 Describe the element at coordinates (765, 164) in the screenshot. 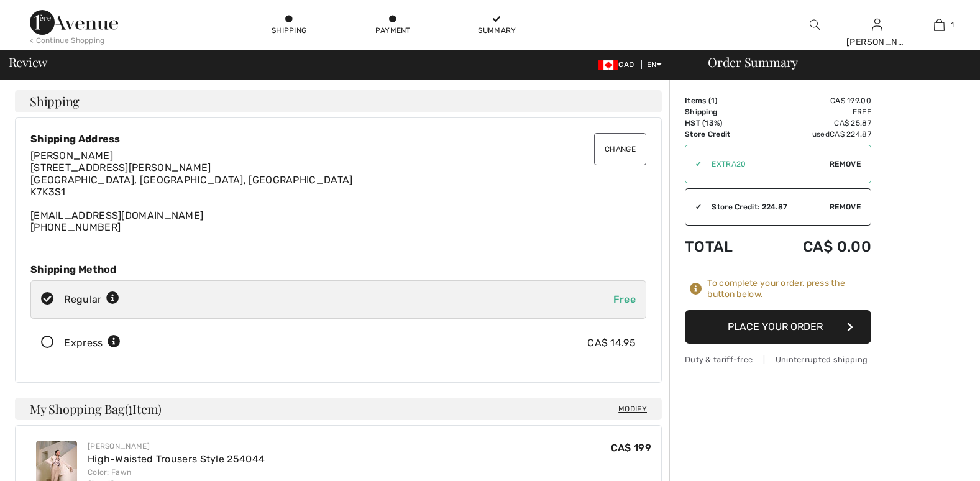

I see `input: Promo code` at that location.